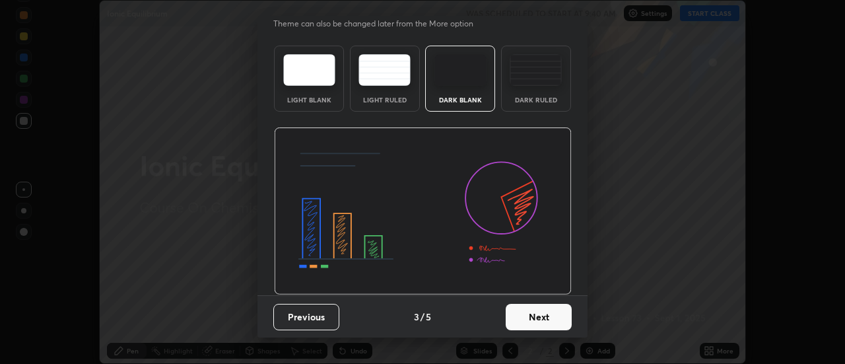  What do you see at coordinates (428, 316) in the screenshot?
I see `h4: 5` at bounding box center [428, 316].